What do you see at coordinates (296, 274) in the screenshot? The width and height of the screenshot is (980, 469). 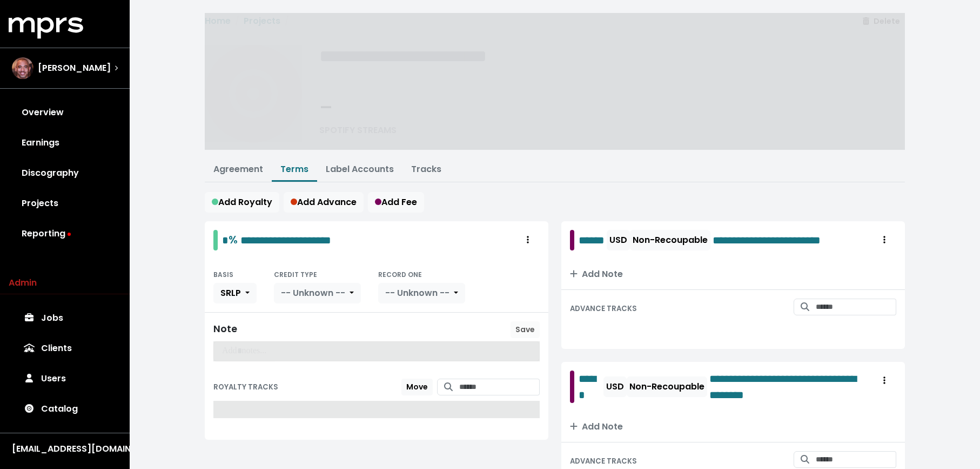 I see `small: CREDIT TYPE` at bounding box center [296, 274].